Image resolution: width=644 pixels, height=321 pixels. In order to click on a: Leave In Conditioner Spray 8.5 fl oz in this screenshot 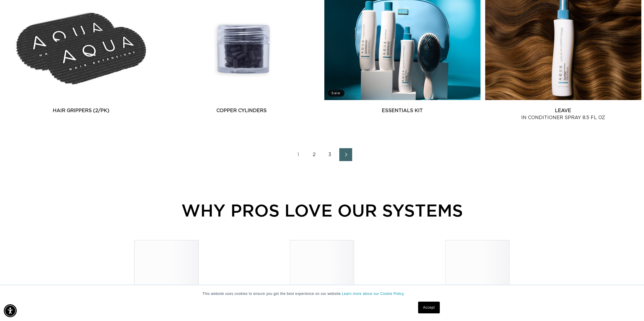, I will do `click(563, 114)`.